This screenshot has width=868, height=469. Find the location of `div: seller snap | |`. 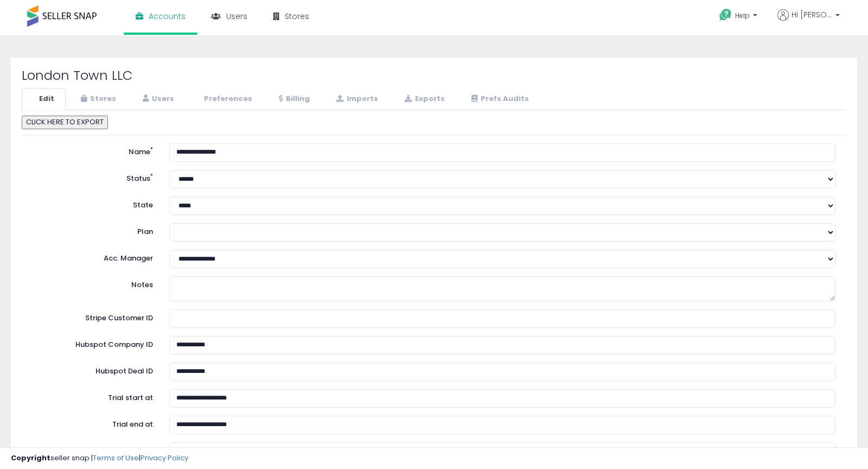

div: seller snap | | is located at coordinates (99, 459).